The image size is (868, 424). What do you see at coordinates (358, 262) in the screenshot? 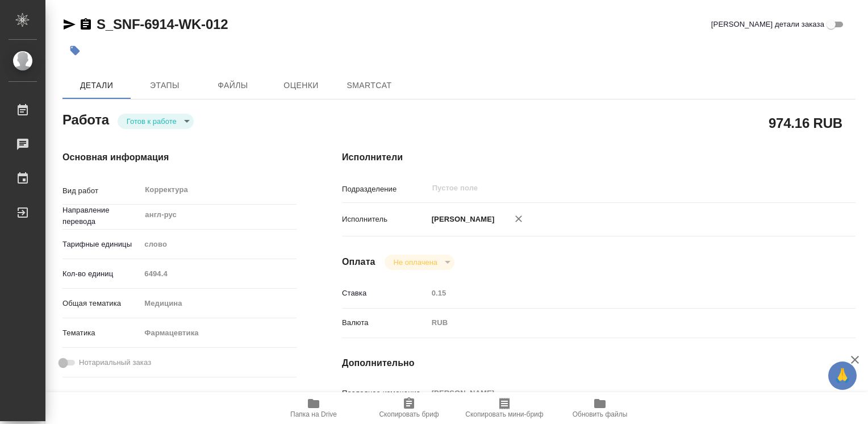
I see `h4: Оплата` at bounding box center [358, 262].